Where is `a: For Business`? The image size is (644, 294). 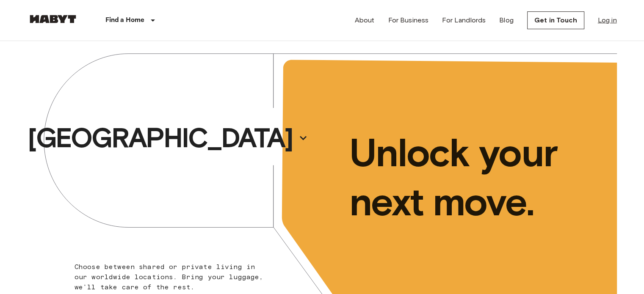 a: For Business is located at coordinates (408, 20).